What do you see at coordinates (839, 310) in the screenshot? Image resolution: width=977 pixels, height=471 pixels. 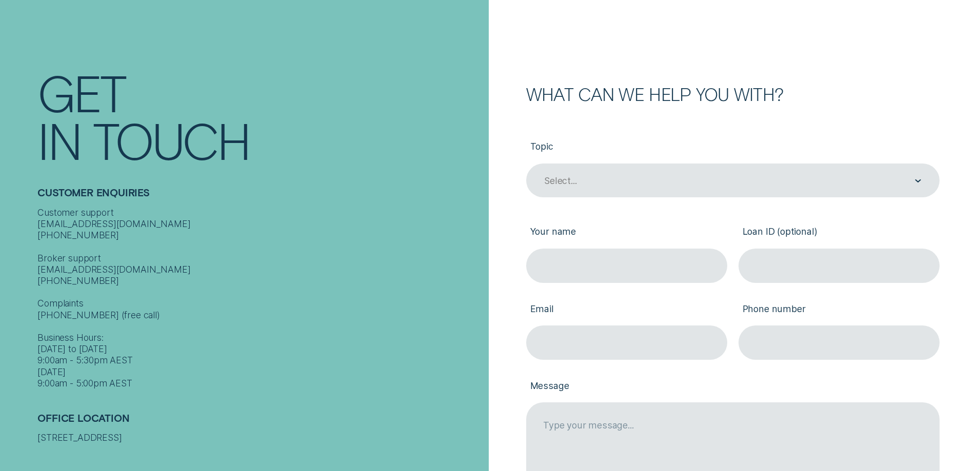 I see `label: Phone number` at bounding box center [839, 310].